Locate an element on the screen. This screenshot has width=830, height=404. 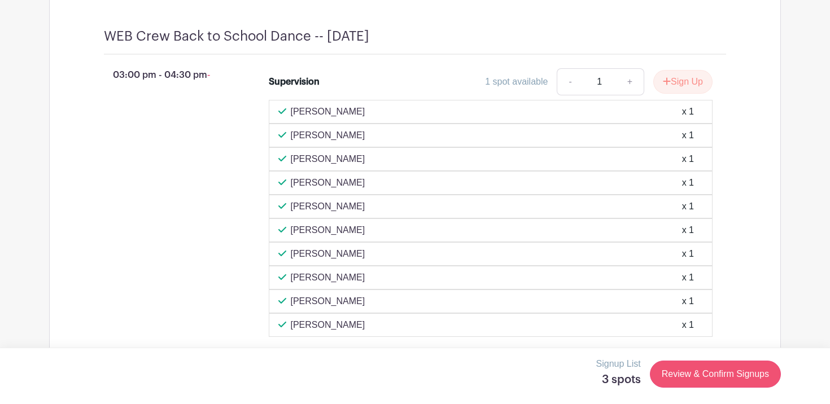
h5: 3 spots is located at coordinates (618, 380).